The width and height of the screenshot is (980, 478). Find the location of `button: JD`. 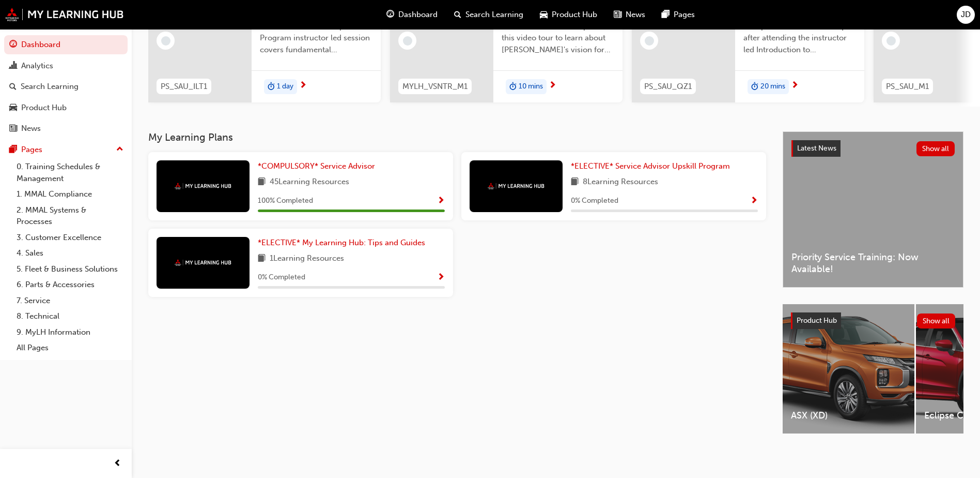

button: JD is located at coordinates (966, 14).